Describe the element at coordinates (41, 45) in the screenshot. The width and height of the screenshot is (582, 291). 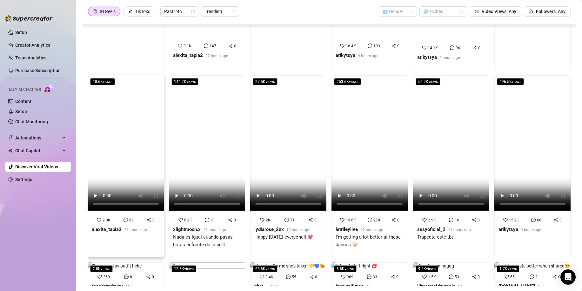
I see `a: Creator Analytics` at that location.